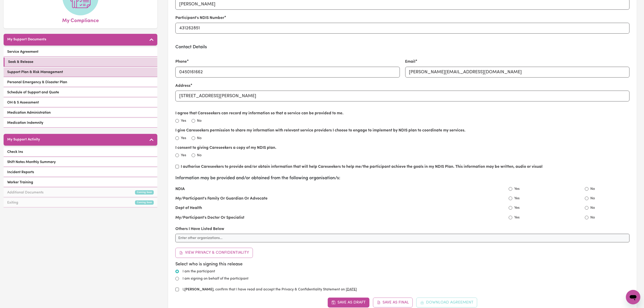  I want to click on span: Medication Indemnity, so click(25, 123).